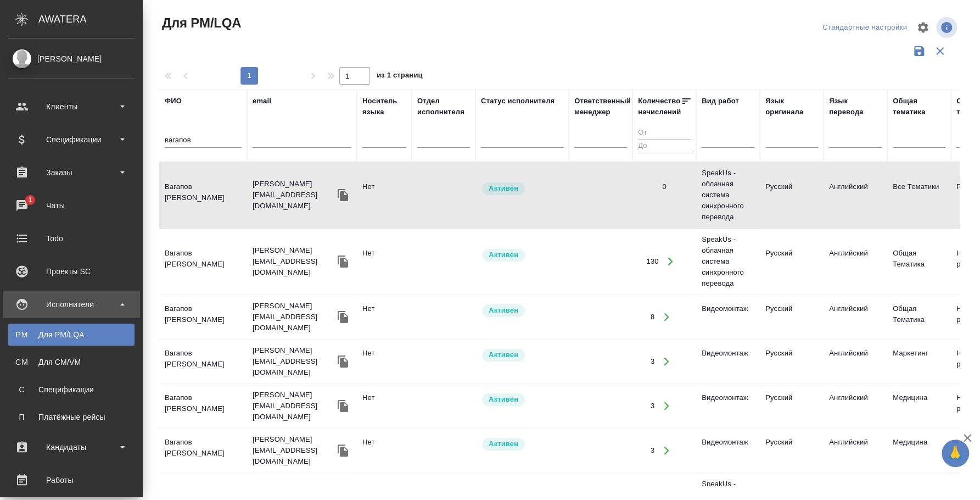 This screenshot has height=500, width=980. What do you see at coordinates (664, 146) in the screenshot?
I see `input: До` at bounding box center [664, 146].